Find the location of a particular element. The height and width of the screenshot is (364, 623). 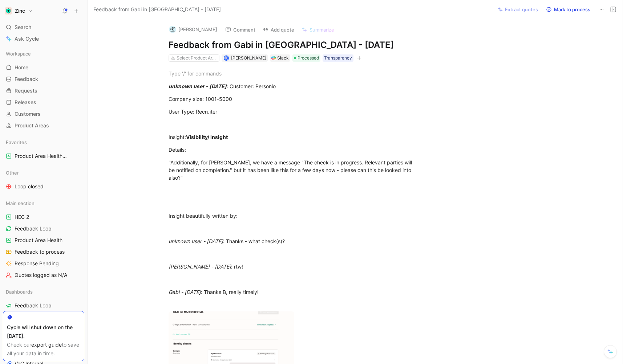

div: Processed is located at coordinates (306, 58).